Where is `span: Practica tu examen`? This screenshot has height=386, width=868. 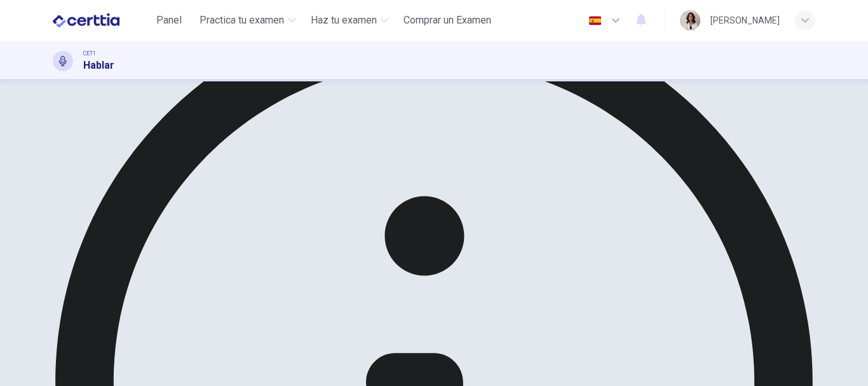 span: Practica tu examen is located at coordinates (241, 20).